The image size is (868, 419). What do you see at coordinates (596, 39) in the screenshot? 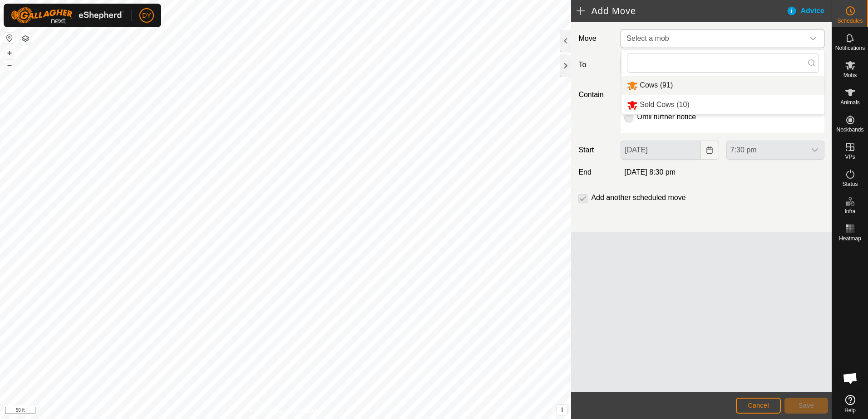
I see `label: Move` at bounding box center [596, 39].